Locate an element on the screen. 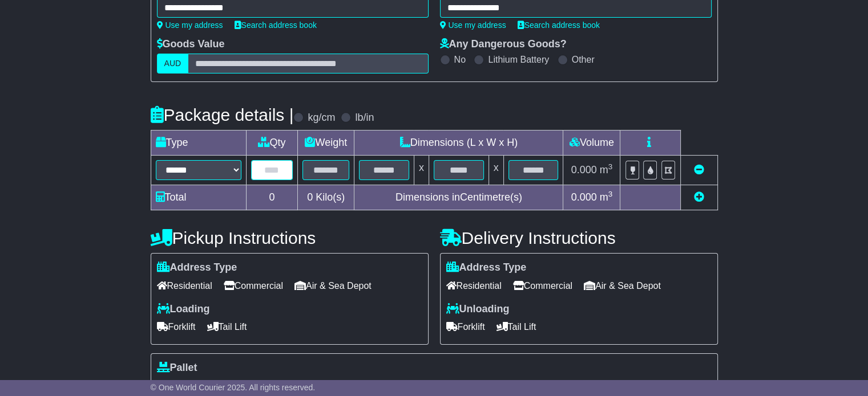 The width and height of the screenshot is (868, 396). label: No is located at coordinates (460, 59).